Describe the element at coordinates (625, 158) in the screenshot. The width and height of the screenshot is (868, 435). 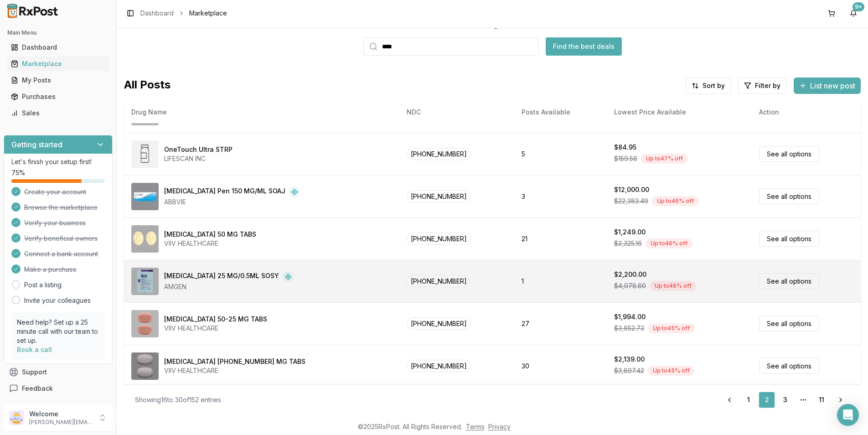
I see `span: $159.56` at that location.